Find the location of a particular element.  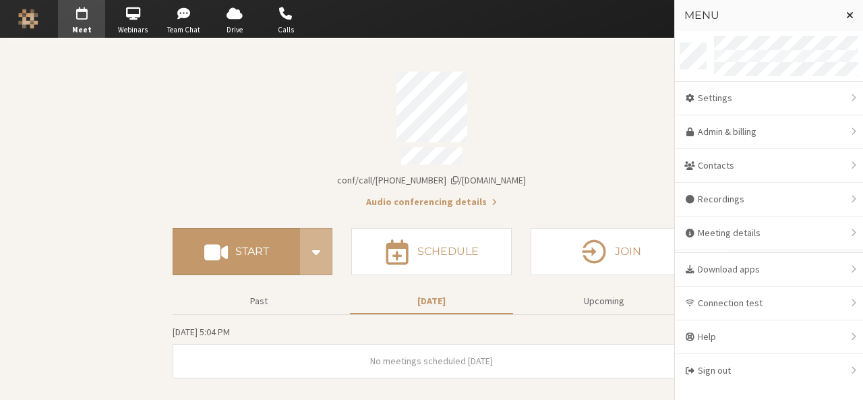

div: Recordings is located at coordinates (769, 200).